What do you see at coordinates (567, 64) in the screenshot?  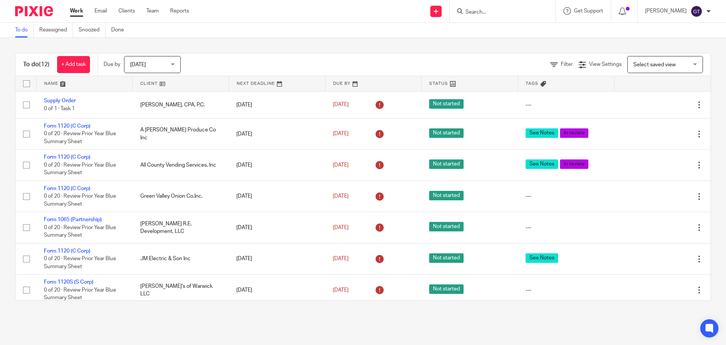 I see `span: Filter` at bounding box center [567, 64].